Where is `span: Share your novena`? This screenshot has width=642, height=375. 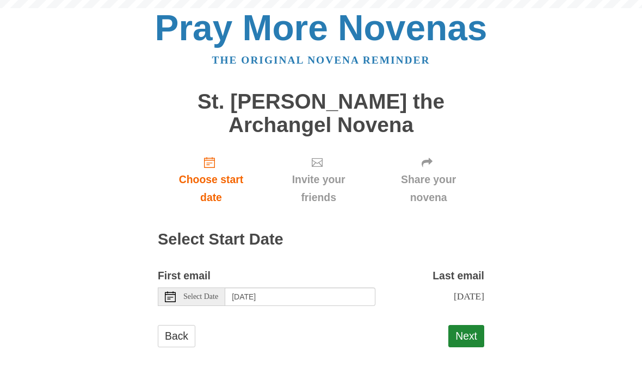
span: Share your novena is located at coordinates (428, 189).